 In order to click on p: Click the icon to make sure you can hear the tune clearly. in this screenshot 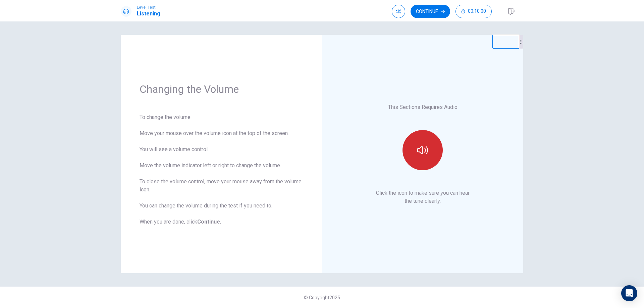, I will do `click(423, 197)`.